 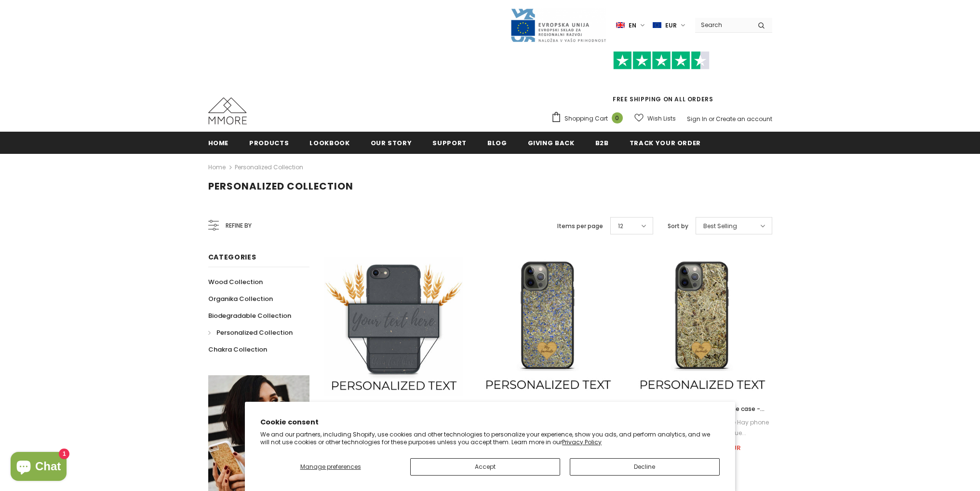 What do you see at coordinates (249, 315) in the screenshot?
I see `a: Biodegradable Collection` at bounding box center [249, 315].